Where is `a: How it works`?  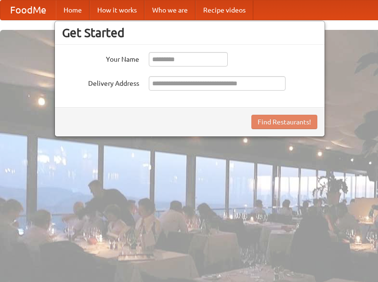 a: How it works is located at coordinates (117, 10).